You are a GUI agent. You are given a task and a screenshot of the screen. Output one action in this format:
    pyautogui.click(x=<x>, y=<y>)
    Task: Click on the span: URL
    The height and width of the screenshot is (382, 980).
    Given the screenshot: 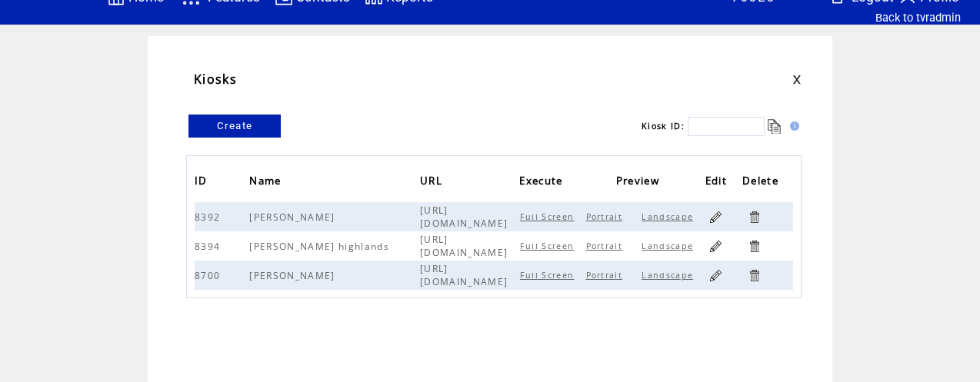 What is the action you would take?
    pyautogui.click(x=433, y=183)
    